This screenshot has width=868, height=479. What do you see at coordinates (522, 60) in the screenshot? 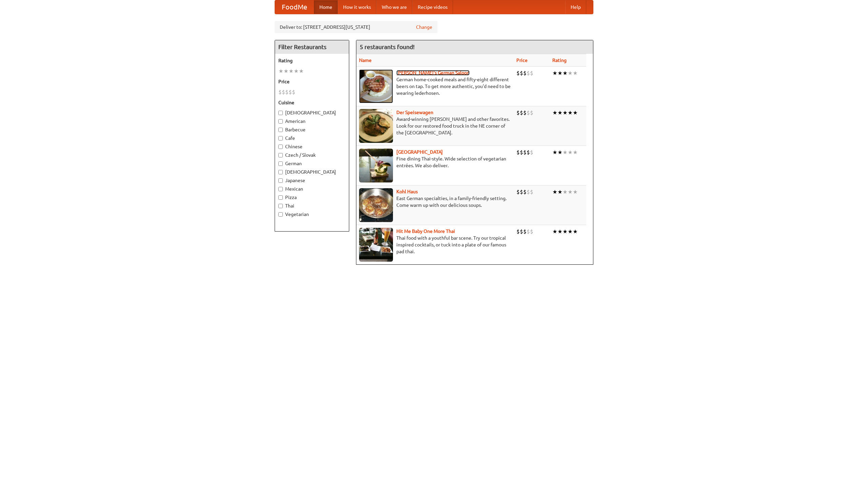
I see `a: Price` at bounding box center [522, 60].